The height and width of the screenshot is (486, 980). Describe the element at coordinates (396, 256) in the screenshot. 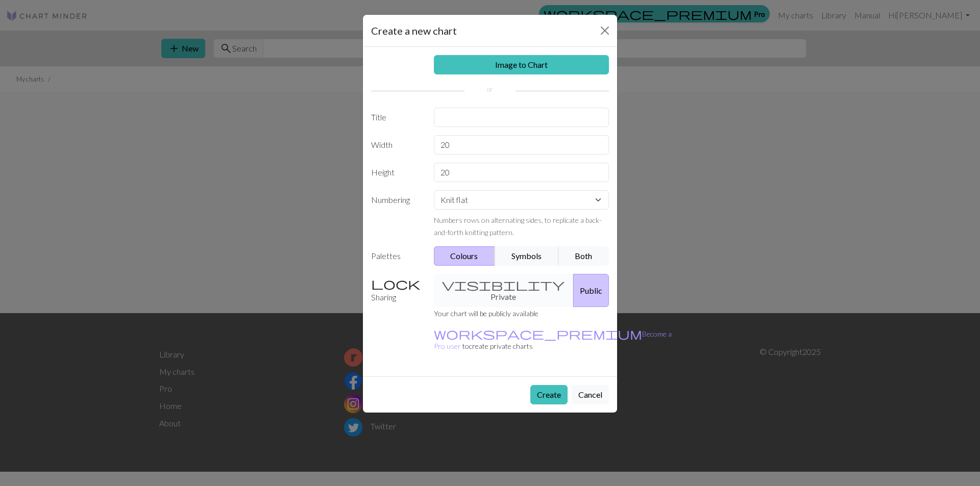

I see `label: Palettes` at that location.